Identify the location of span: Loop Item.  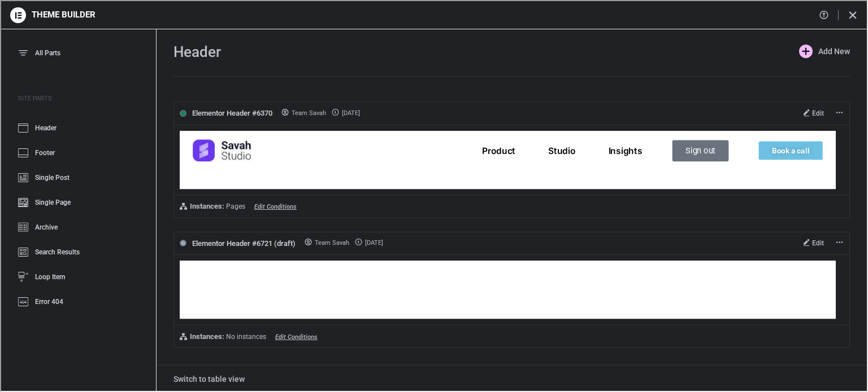
(49, 276).